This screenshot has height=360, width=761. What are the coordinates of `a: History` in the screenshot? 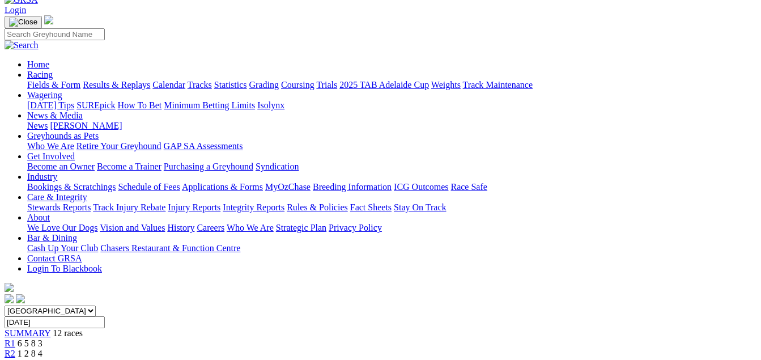 It's located at (181, 227).